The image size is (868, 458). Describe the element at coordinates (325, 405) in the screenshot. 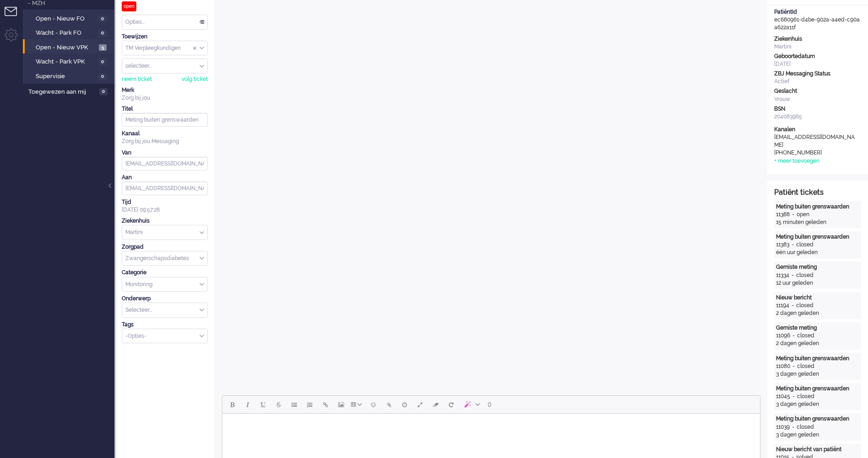

I see `button: Insert/edit link` at that location.